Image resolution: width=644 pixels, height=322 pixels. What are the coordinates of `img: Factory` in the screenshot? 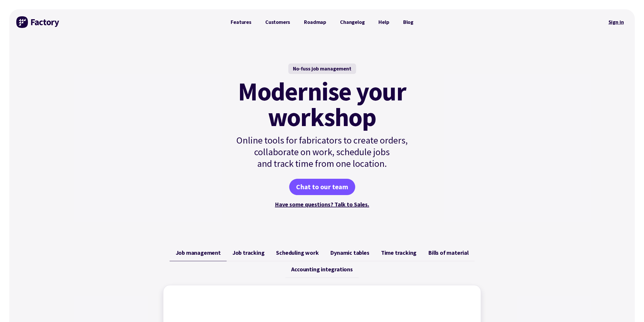 It's located at (38, 22).